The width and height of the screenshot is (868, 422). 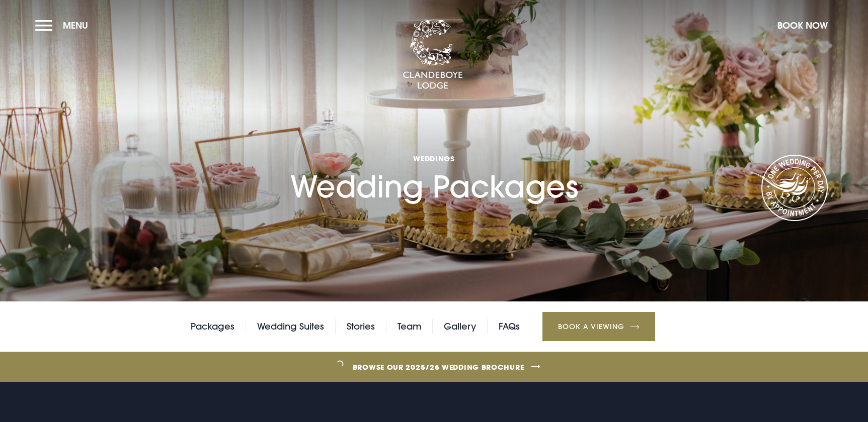 What do you see at coordinates (460, 327) in the screenshot?
I see `a: Gallery` at bounding box center [460, 327].